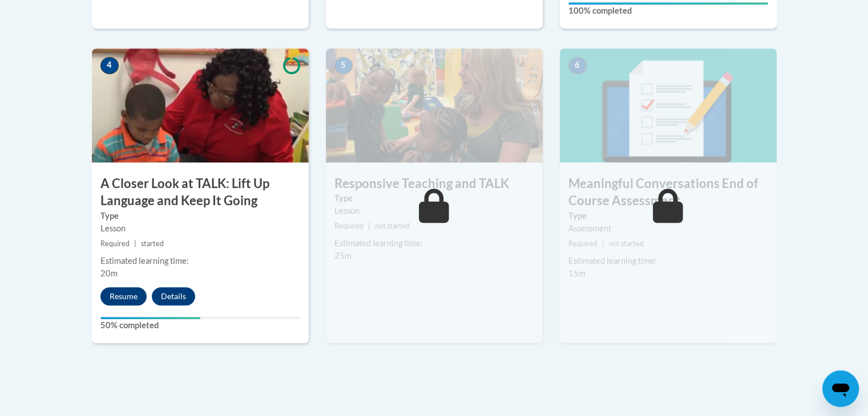  What do you see at coordinates (577, 66) in the screenshot?
I see `span: 6` at bounding box center [577, 66].